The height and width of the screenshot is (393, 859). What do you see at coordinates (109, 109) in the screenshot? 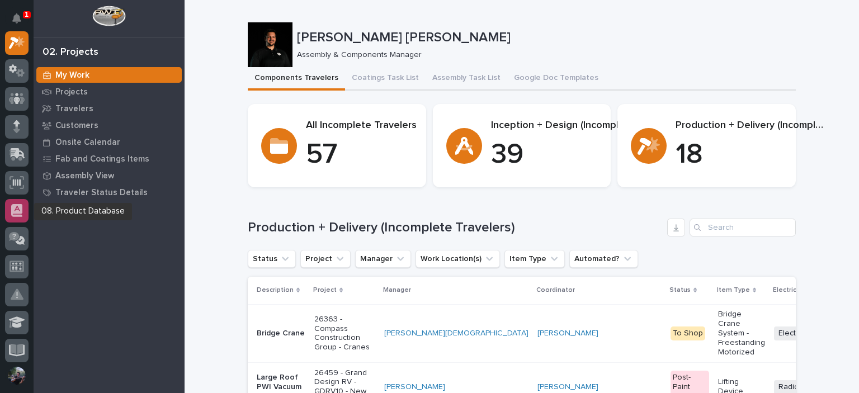
I see `a: Travelers` at bounding box center [109, 109].